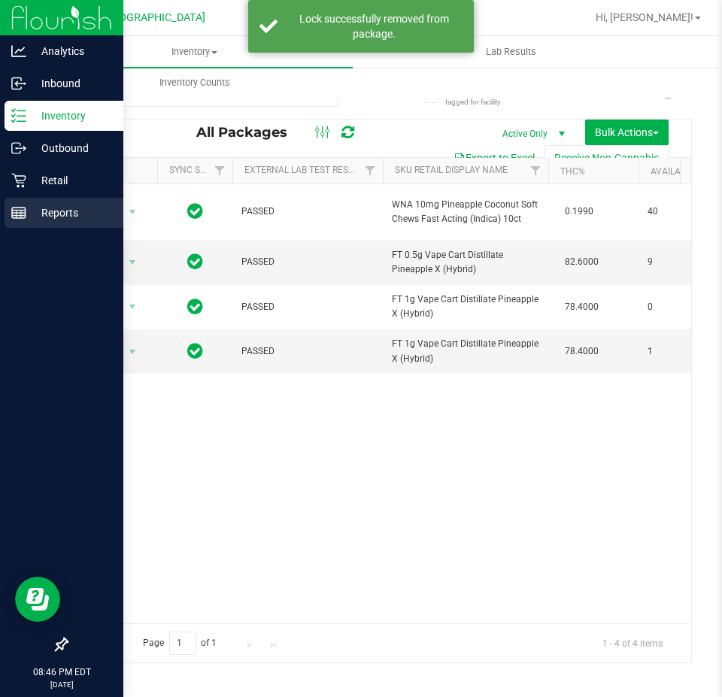  I want to click on span: Lab Results, so click(511, 52).